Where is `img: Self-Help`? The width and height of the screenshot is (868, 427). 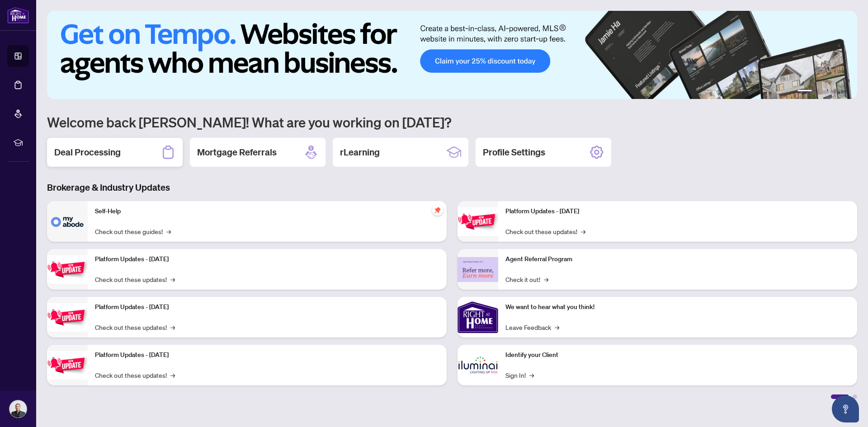 img: Self-Help is located at coordinates (67, 221).